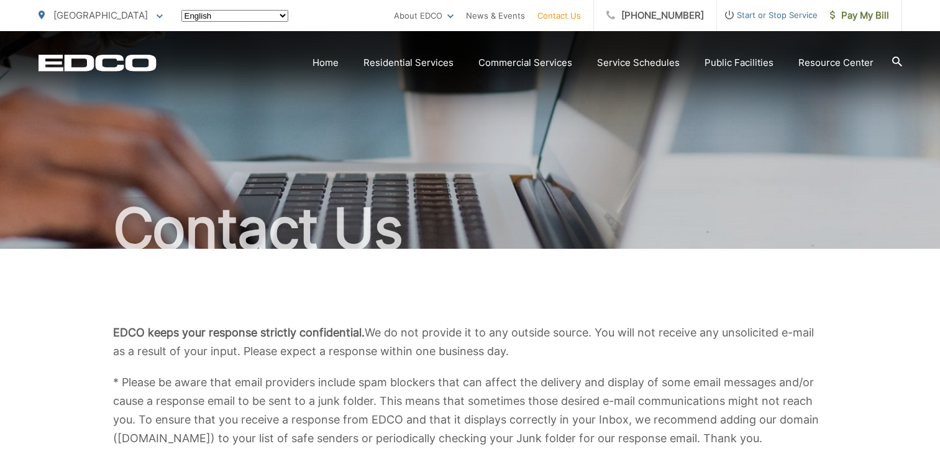 This screenshot has height=459, width=940. I want to click on a: Contact Us, so click(559, 16).